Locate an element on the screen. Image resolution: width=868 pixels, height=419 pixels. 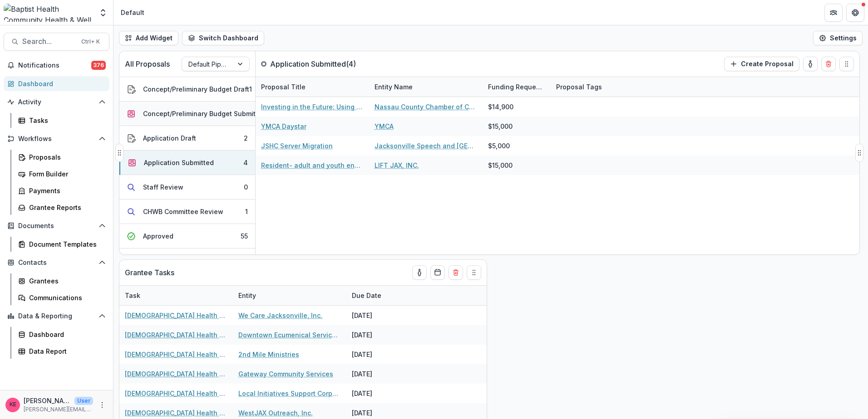
button: Open entity switcher is located at coordinates (103, 13).